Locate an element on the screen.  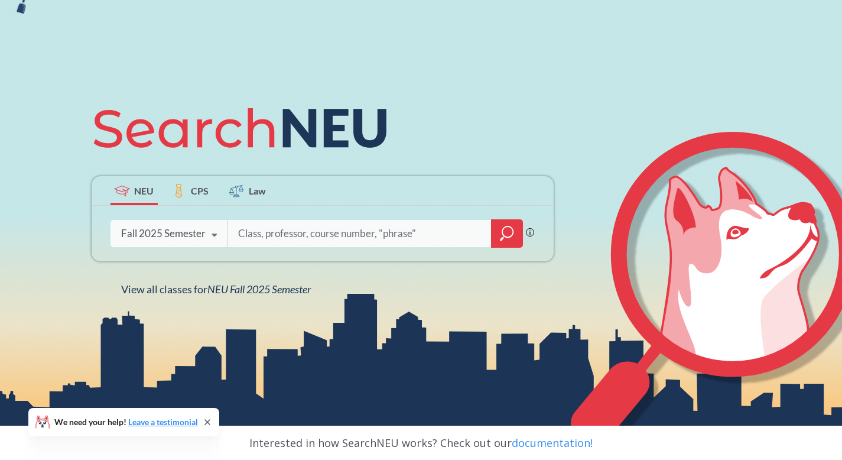
span: CPS is located at coordinates (200, 190).